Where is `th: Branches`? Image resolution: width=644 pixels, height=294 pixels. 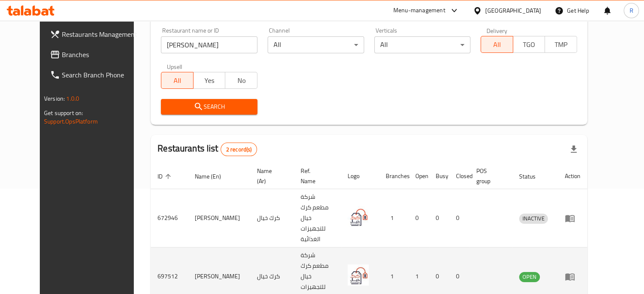 th: Branches is located at coordinates (393, 176).